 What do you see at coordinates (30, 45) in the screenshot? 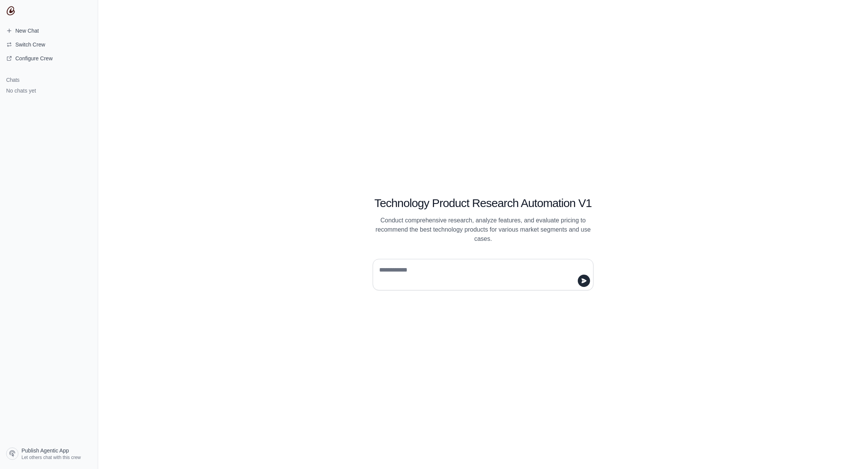
I see `span: Switch Crew` at bounding box center [30, 45].